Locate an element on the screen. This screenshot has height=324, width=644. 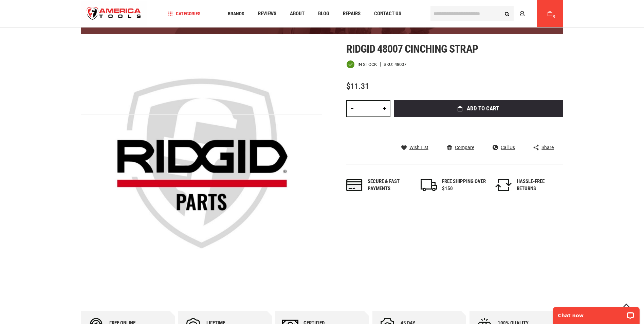
div: Secure & fast payments is located at coordinates (389, 185).